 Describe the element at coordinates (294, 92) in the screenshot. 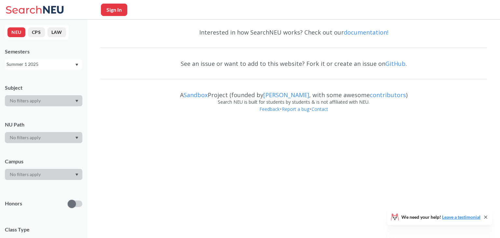

I see `div: A Project (founded by , with some awesome )` at that location.